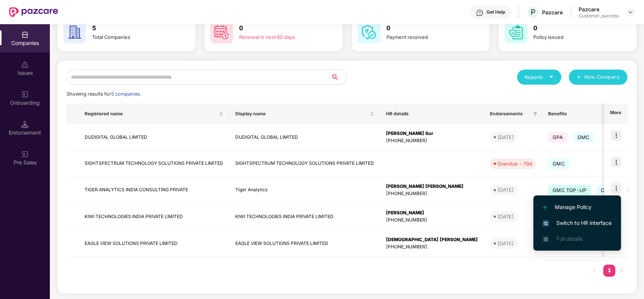  I want to click on span: Full details, so click(569, 239).